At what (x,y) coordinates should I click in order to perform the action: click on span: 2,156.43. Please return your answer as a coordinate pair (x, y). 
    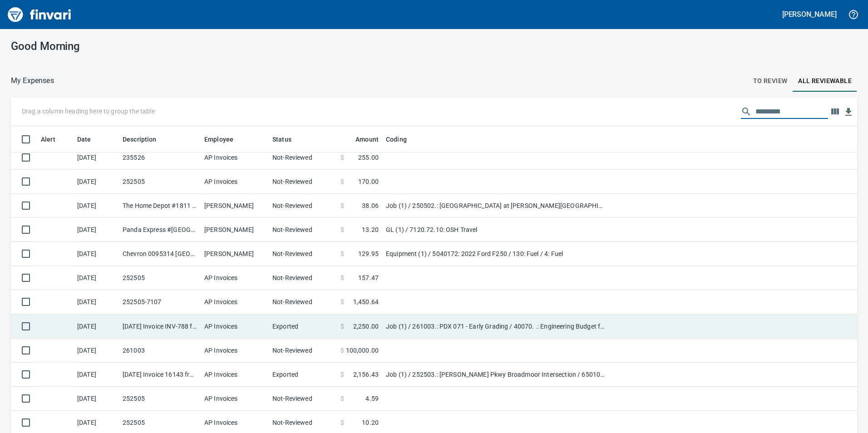
    Looking at the image, I should click on (366, 374).